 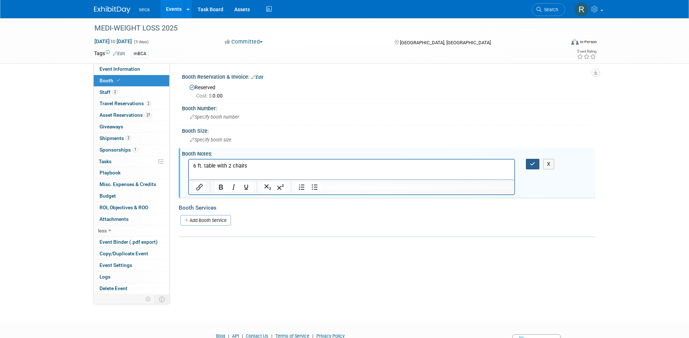 What do you see at coordinates (588, 42) in the screenshot?
I see `div: In-Person` at bounding box center [588, 42].